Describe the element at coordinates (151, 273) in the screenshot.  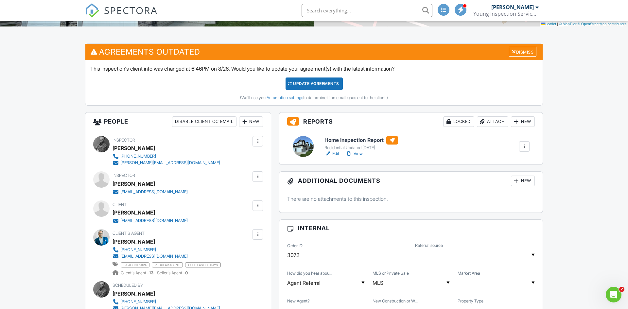
I see `strong: 13` at that location.